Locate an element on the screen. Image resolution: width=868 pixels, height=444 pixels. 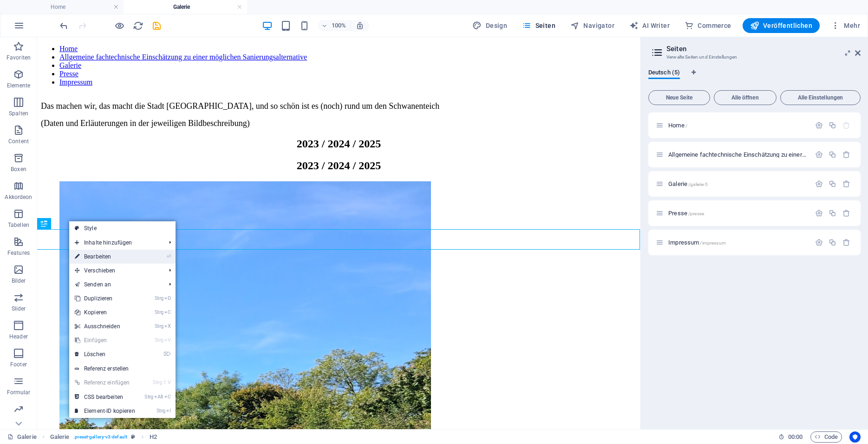
a: StrgCKopieren is located at coordinates (105, 312).